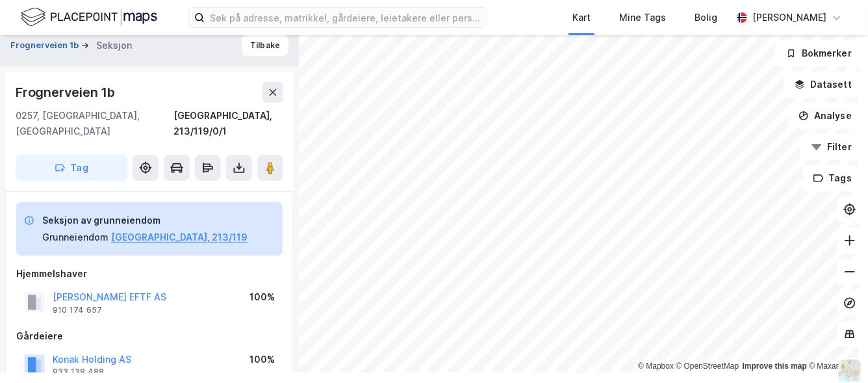 The width and height of the screenshot is (868, 383). I want to click on button: Frognerveien 1b, so click(45, 45).